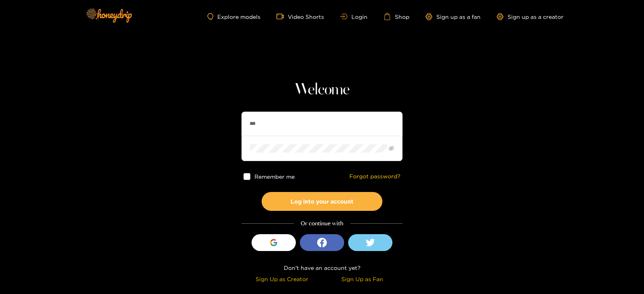 The width and height of the screenshot is (644, 294). Describe the element at coordinates (322, 90) in the screenshot. I see `h1: Welcome` at that location.